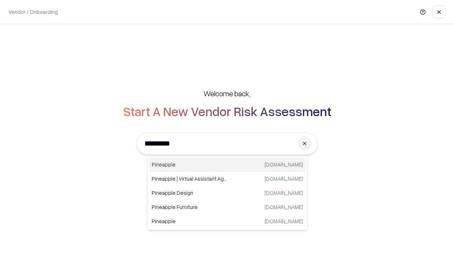 This screenshot has width=454, height=255. I want to click on p: Pineapple Furniture, so click(189, 207).